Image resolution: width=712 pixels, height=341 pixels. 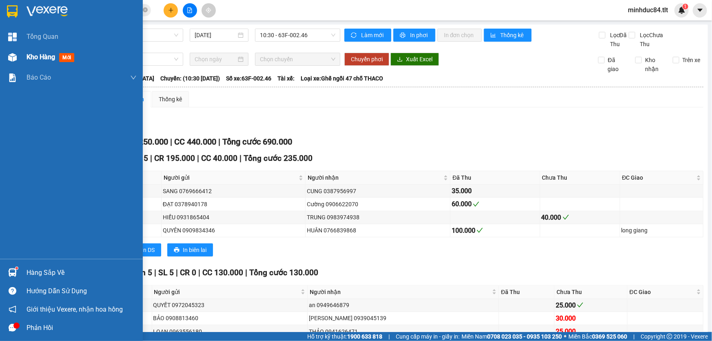 What do you see at coordinates (141, 272) in the screenshot?
I see `span: Đơn 5` at bounding box center [141, 272].